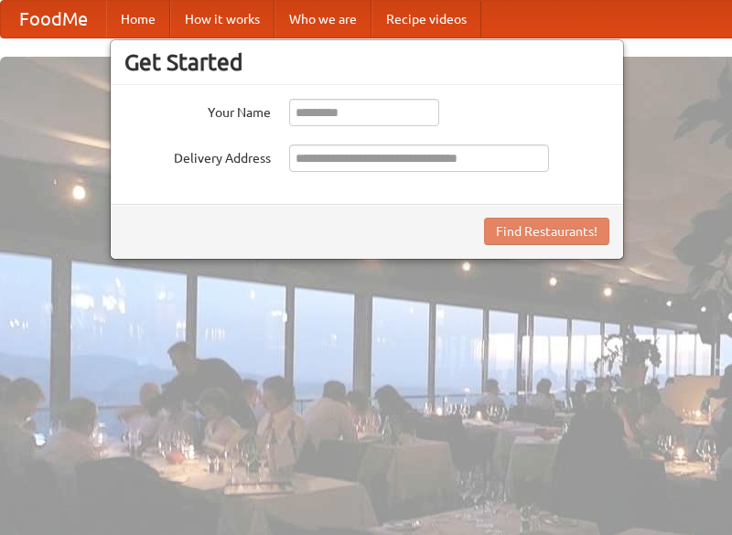 This screenshot has width=732, height=535. What do you see at coordinates (323, 19) in the screenshot?
I see `a: Who we are` at bounding box center [323, 19].